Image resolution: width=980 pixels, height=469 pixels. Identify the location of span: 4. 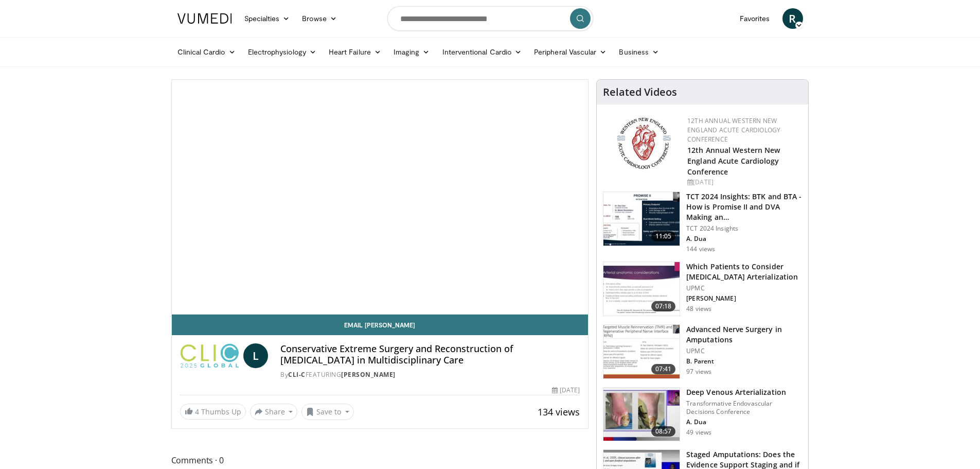
(197, 411).